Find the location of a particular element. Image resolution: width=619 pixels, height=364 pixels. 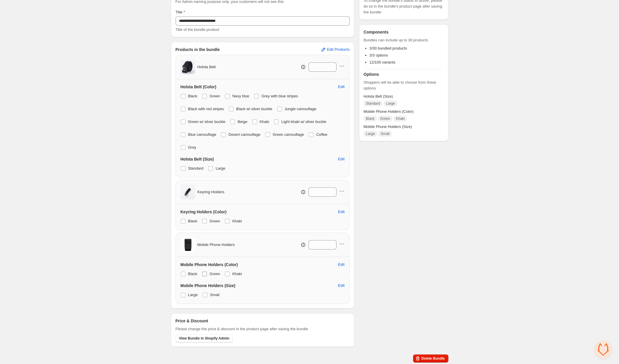

span: Title of the bundle product is located at coordinates (198, 30).